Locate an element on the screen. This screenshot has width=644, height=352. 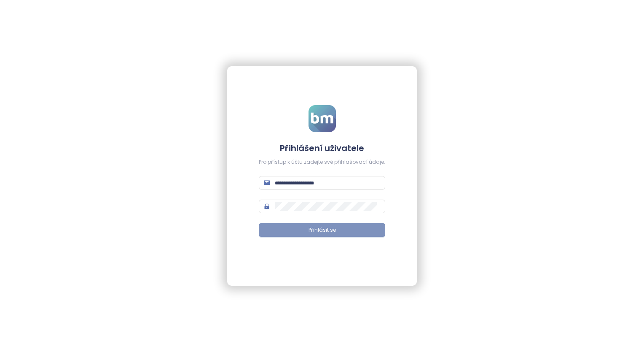
img: logo is located at coordinates (322, 118).